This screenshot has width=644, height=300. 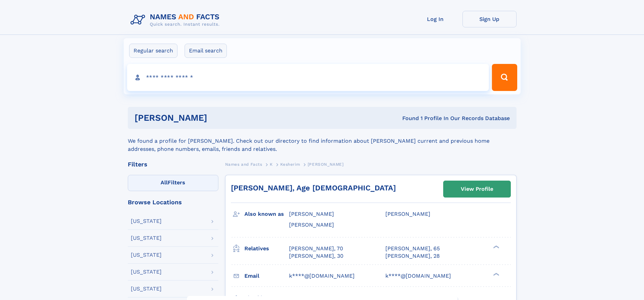 I want to click on a: Kesherim, so click(x=290, y=164).